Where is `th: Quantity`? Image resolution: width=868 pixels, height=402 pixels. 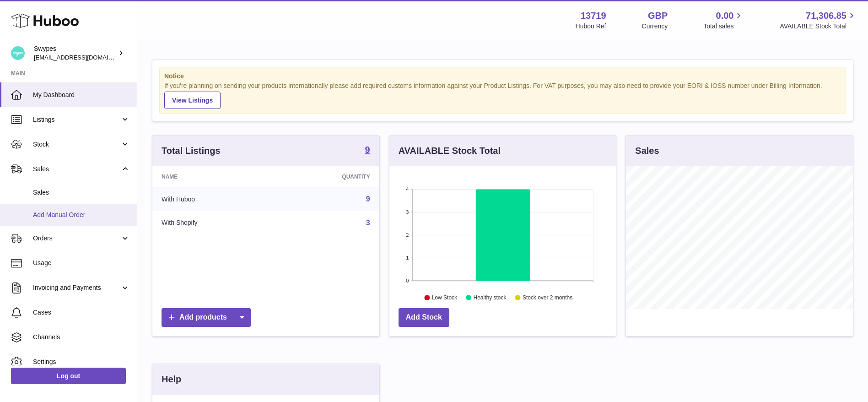 th: Quantity is located at coordinates (327, 177).